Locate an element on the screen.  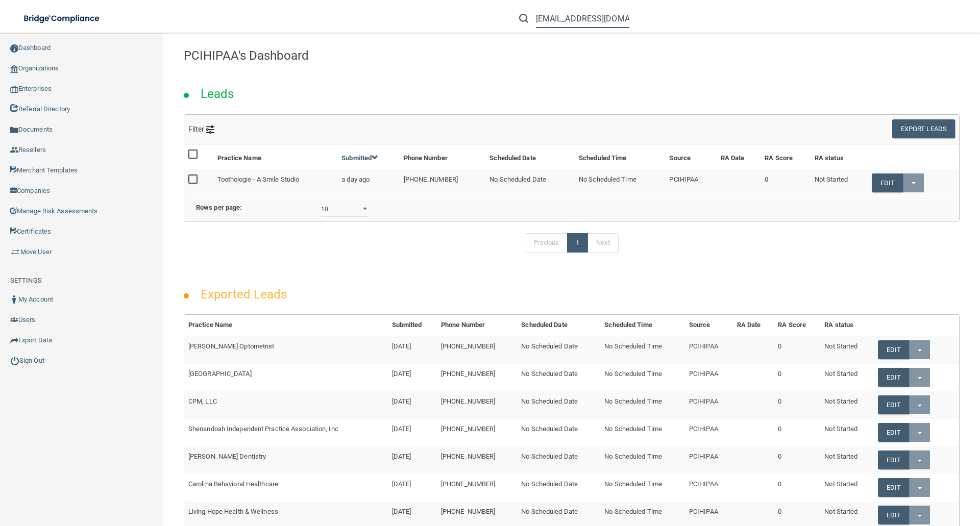
h2: Exported Leads is located at coordinates (244, 295).